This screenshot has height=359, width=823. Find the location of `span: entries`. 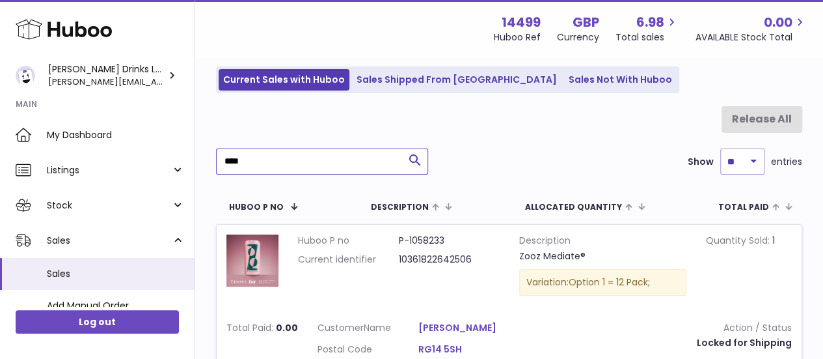

span: entries is located at coordinates (787, 161).